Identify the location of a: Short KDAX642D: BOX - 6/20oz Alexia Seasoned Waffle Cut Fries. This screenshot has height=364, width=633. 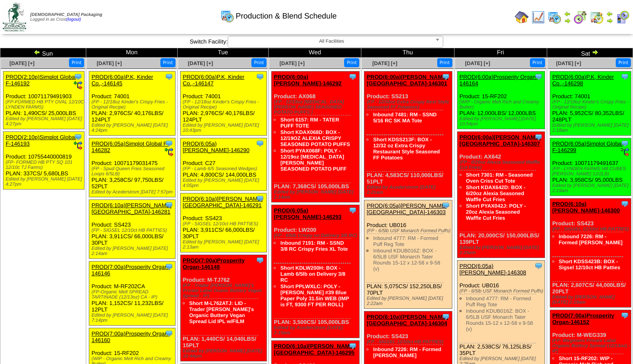
(496, 193).